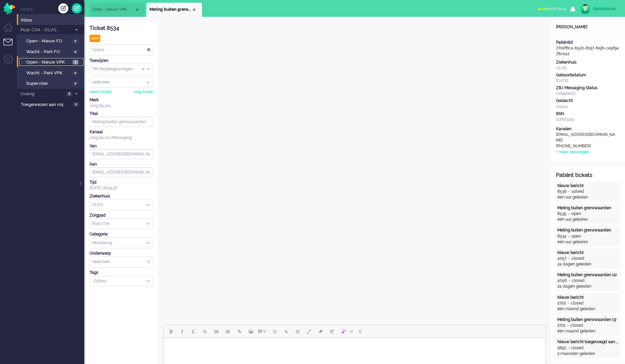 The image size is (625, 364). Describe the element at coordinates (143, 92) in the screenshot. I see `div: volg ticket` at that location.